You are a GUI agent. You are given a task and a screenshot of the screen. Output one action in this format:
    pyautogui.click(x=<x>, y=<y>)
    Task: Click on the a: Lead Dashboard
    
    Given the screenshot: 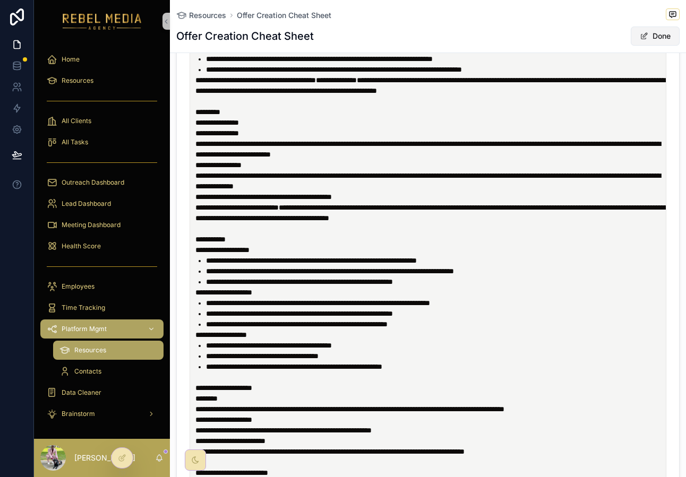 What is the action you would take?
    pyautogui.click(x=102, y=204)
    